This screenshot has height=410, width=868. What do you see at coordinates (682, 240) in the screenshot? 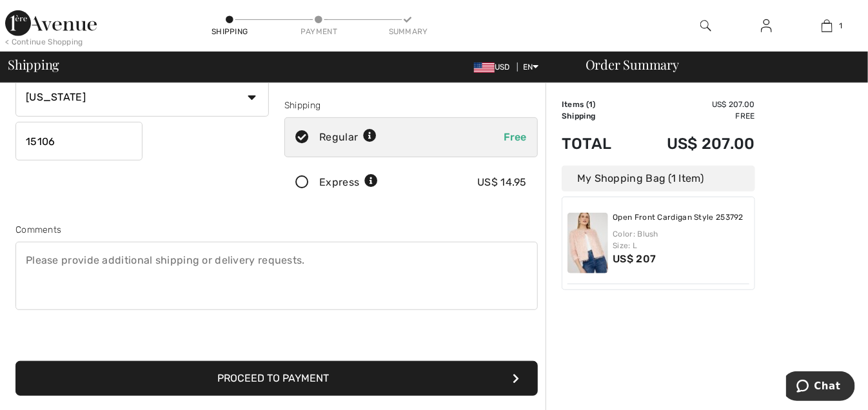
I see `div: Color: Blush Size: L` at bounding box center [682, 240].